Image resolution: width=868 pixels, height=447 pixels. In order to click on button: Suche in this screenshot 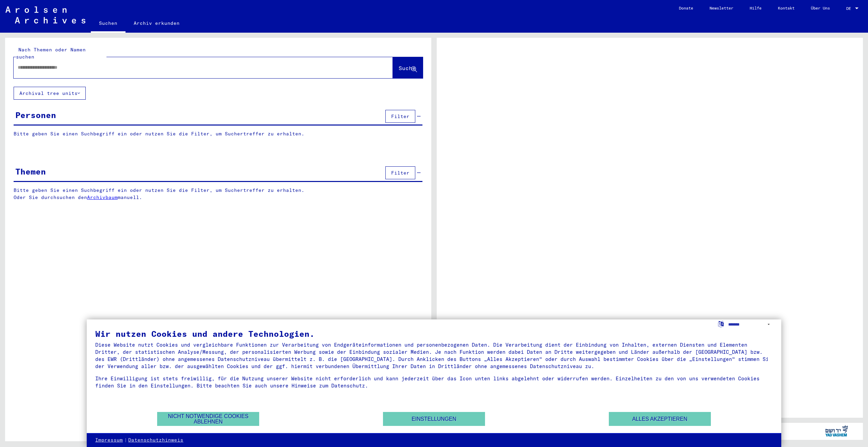, I will do `click(408, 68)`.